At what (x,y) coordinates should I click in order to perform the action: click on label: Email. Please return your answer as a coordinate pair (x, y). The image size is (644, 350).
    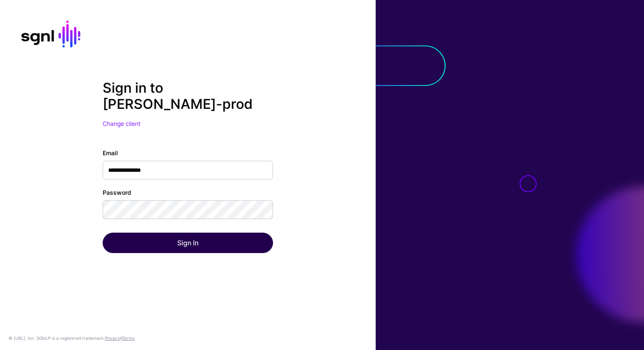
    Looking at the image, I should click on (111, 153).